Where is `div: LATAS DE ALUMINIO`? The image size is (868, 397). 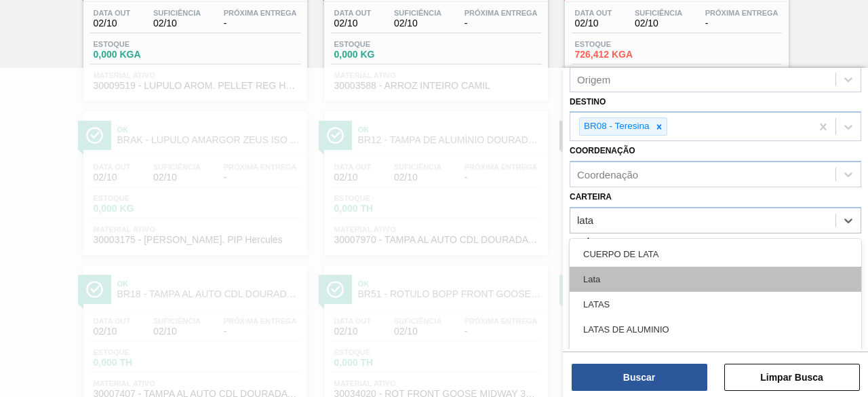
div: LATAS DE ALUMINIO is located at coordinates (715, 329).